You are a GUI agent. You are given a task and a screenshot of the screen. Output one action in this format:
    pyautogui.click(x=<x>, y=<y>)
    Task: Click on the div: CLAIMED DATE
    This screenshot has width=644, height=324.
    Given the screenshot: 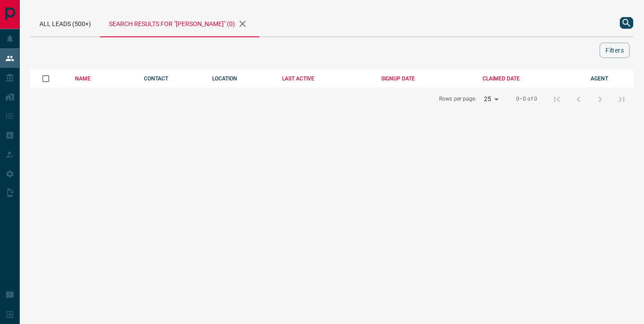 What is the action you would take?
    pyautogui.click(x=530, y=79)
    